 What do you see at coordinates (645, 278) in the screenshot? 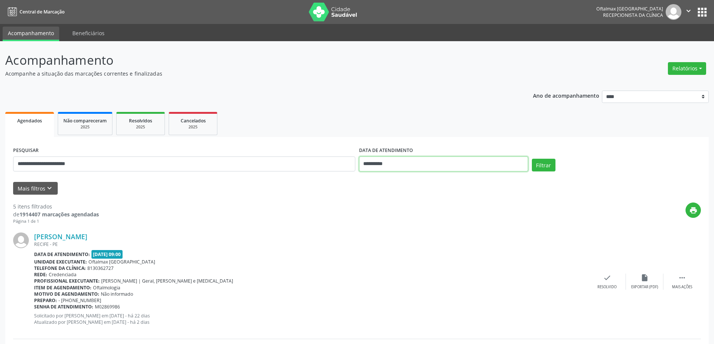
I see `i: insert_drive_file` at bounding box center [645, 278].